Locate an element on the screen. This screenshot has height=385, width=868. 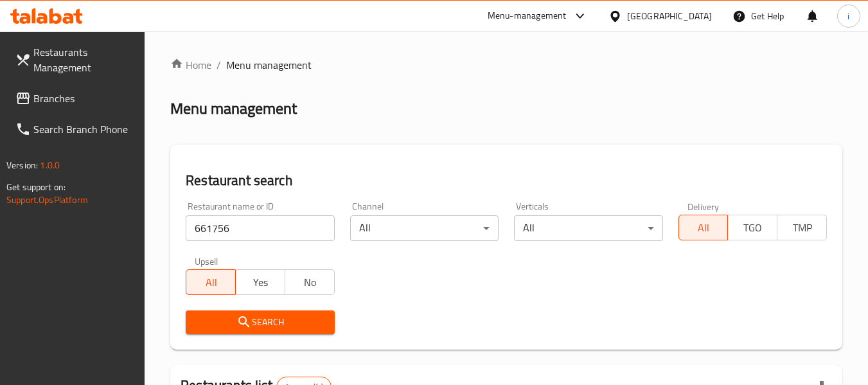
h2: Restaurant search is located at coordinates (506, 181).